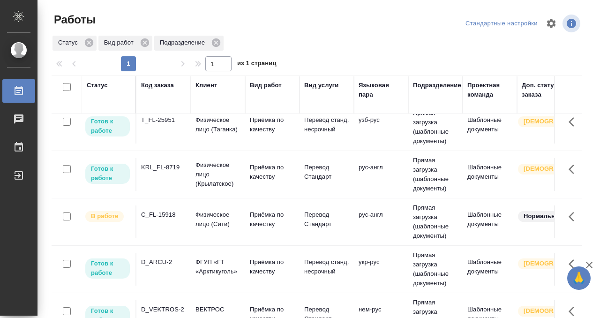  I want to click on span: Работы, so click(74, 20).